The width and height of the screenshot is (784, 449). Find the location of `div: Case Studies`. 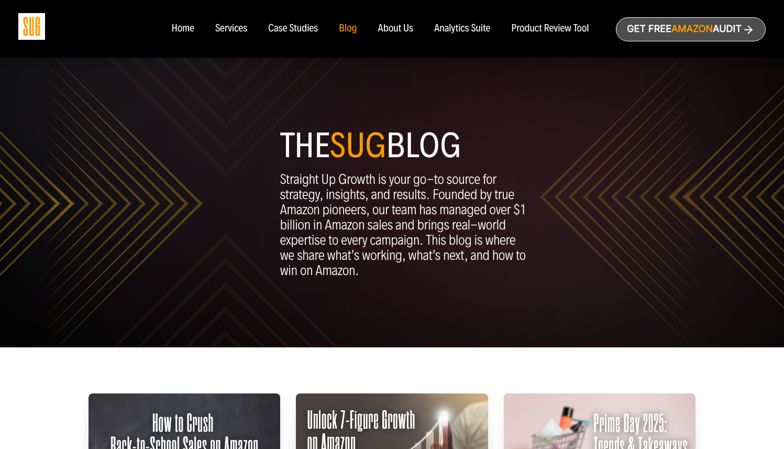

div: Case Studies is located at coordinates (293, 29).